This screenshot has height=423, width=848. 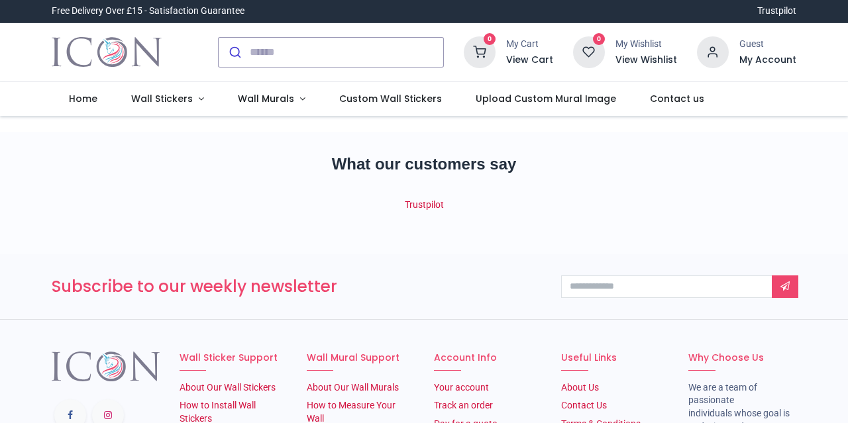 I want to click on h6: Wall Mural Support, so click(x=360, y=358).